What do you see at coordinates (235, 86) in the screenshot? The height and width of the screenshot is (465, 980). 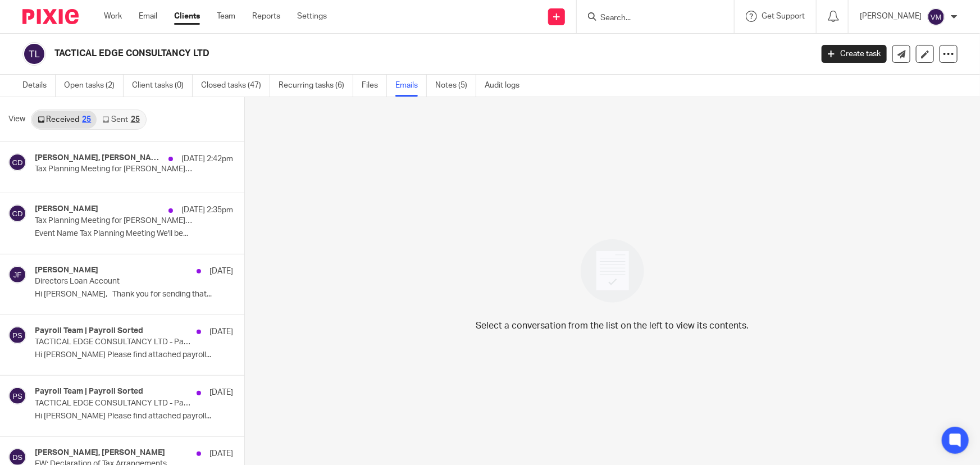 I see `a: Closed tasks (47)` at bounding box center [235, 86].